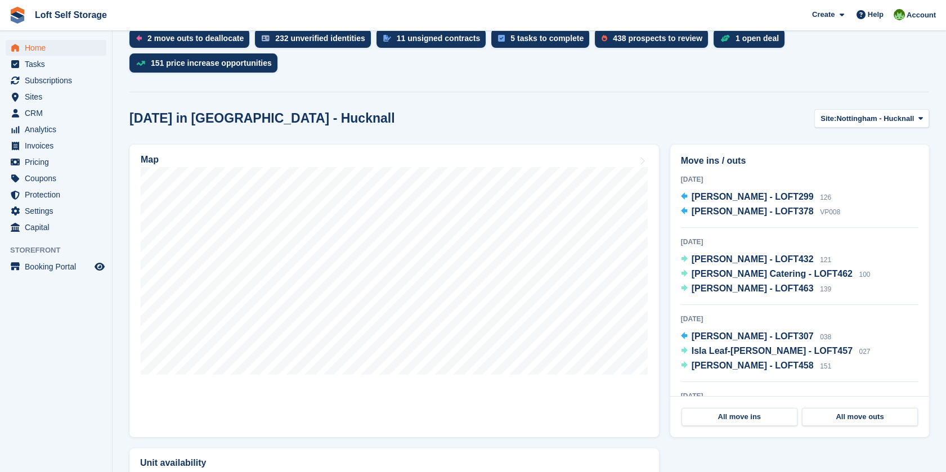 The width and height of the screenshot is (946, 472). I want to click on span: Storefront, so click(61, 250).